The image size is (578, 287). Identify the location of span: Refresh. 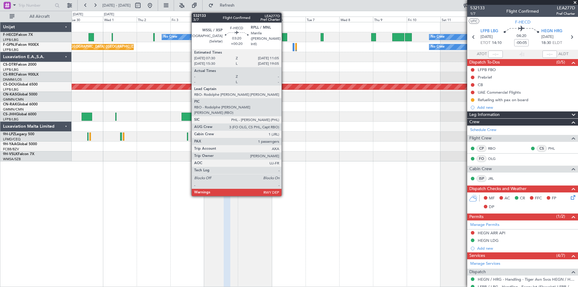
(227, 5).